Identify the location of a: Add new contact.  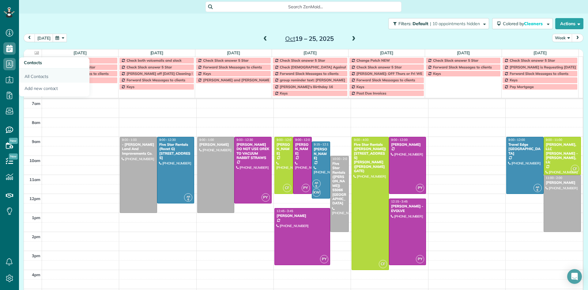
(54, 89).